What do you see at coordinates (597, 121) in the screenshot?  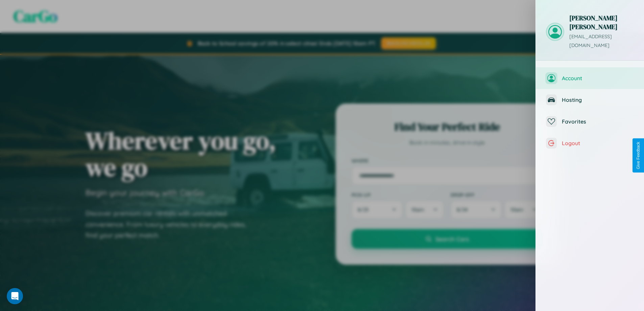 I see `span: Favorites` at bounding box center [597, 121].